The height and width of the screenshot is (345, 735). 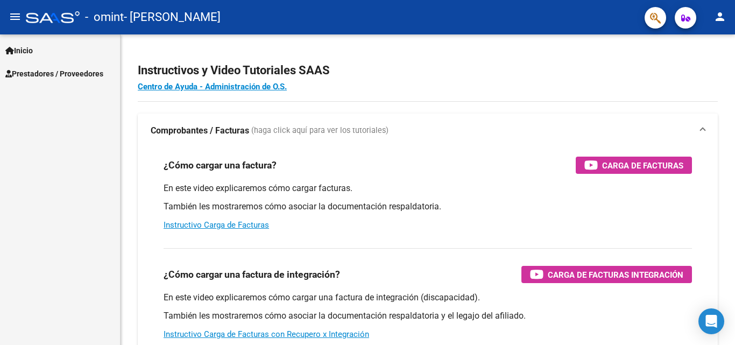 What do you see at coordinates (642, 165) in the screenshot?
I see `span: Carga de Facturas` at bounding box center [642, 165].